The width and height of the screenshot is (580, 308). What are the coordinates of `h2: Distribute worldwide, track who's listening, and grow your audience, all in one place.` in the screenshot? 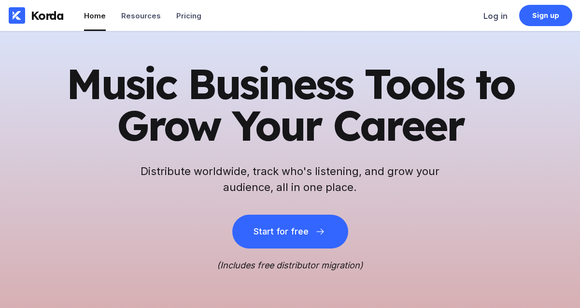 It's located at (290, 179).